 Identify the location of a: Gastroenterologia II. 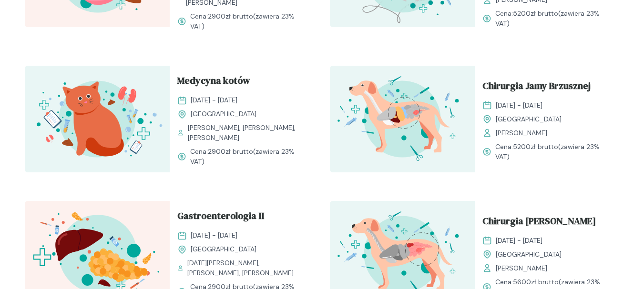
(242, 218).